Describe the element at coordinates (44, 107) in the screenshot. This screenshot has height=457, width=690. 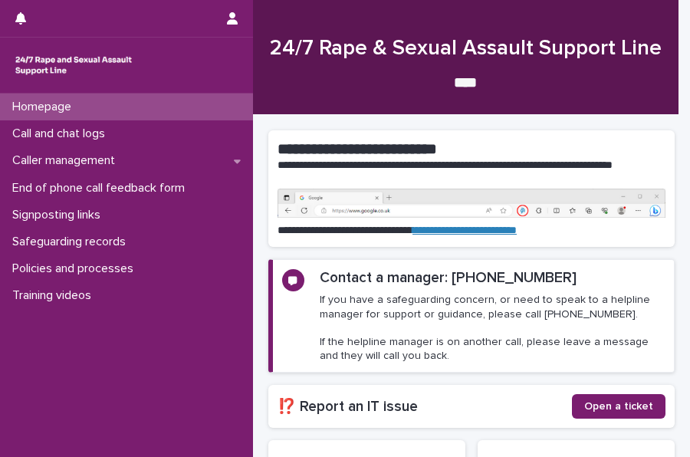
I see `p: Homepage` at that location.